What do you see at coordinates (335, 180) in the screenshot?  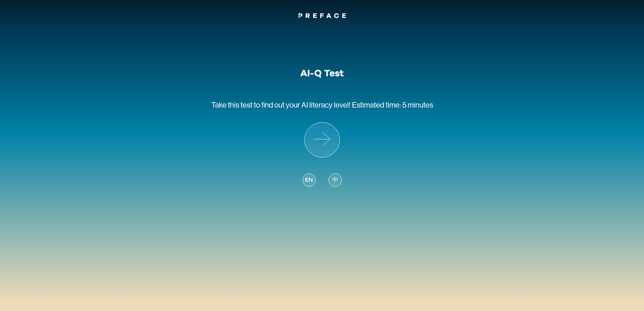 I see `span: 中` at bounding box center [335, 180].